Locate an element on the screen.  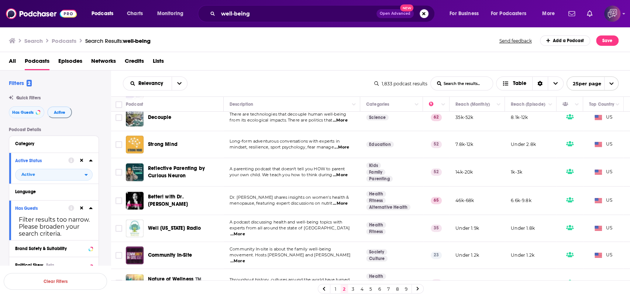
h2: filter dropdown is located at coordinates (54, 175).